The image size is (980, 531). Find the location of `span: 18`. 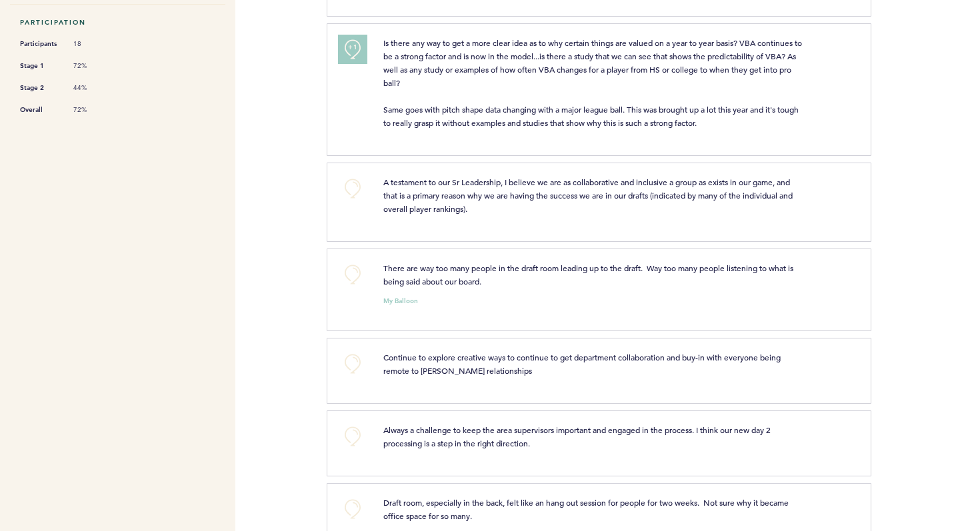

span: 18 is located at coordinates (93, 44).